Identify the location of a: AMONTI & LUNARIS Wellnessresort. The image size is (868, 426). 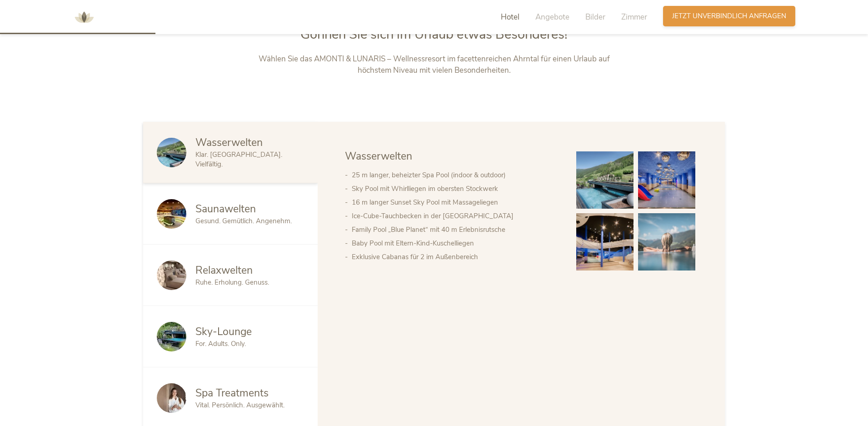
(84, 17).